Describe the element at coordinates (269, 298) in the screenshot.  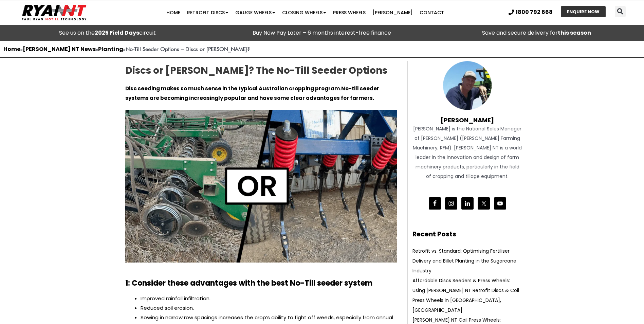
I see `li: Improved rainfall infiltration.` at that location.